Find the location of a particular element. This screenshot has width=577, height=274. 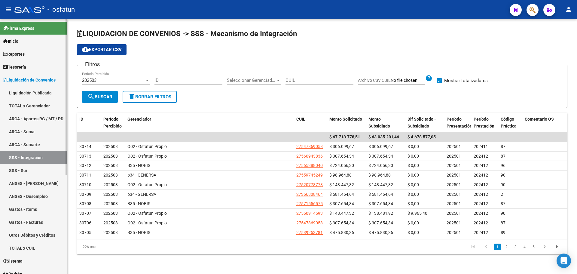

li: page 5 is located at coordinates (533, 247).